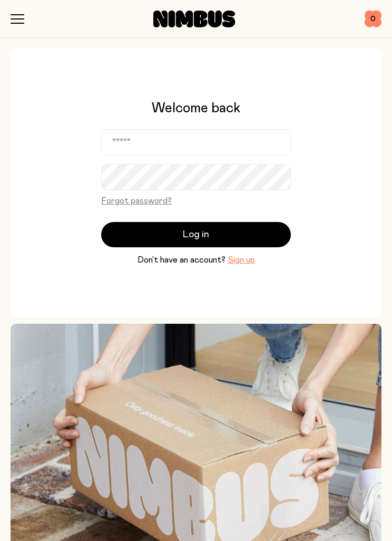 The height and width of the screenshot is (541, 392). What do you see at coordinates (373, 19) in the screenshot?
I see `span: 0` at bounding box center [373, 19].